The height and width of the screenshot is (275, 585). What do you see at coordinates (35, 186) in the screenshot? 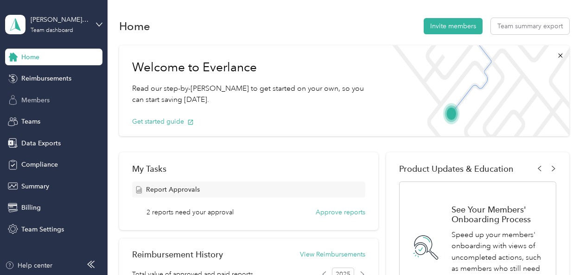
I see `span: Summary` at bounding box center [35, 186].